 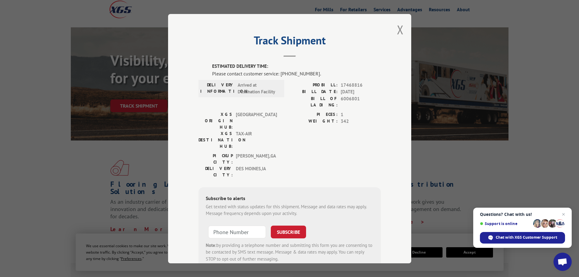 What do you see at coordinates (314, 114) in the screenshot?
I see `label: PIECES:` at bounding box center [314, 114].